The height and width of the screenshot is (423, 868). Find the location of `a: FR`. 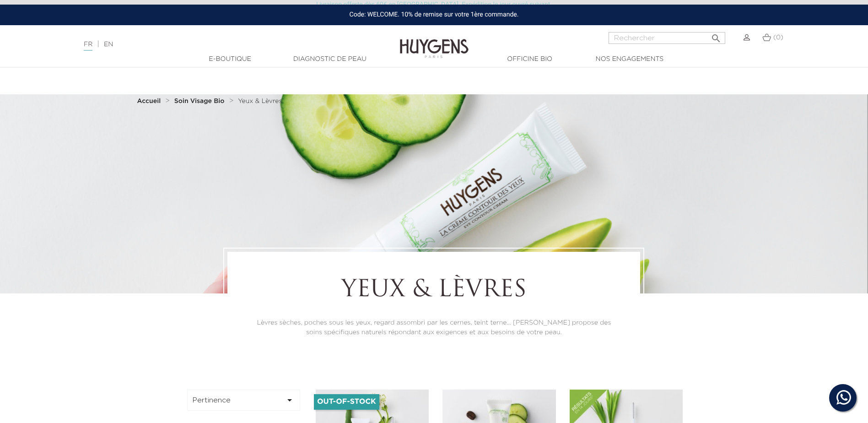

a: FR is located at coordinates (88, 46).